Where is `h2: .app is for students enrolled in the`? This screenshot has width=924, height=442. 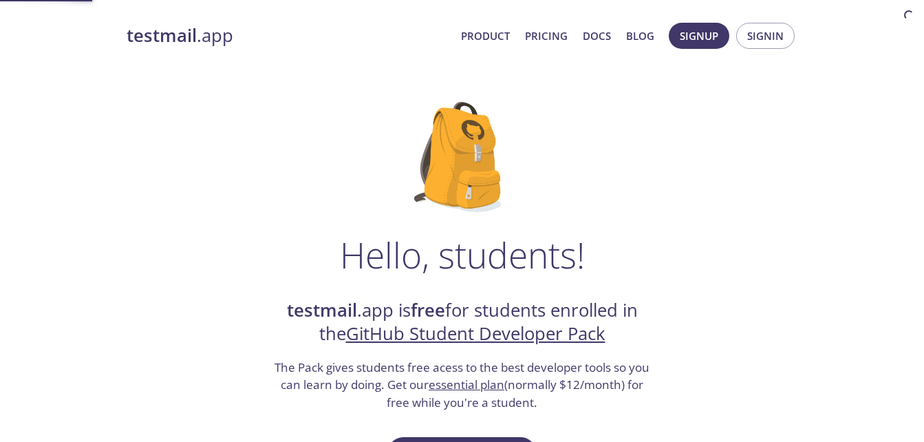
h2: .app is for students enrolled in the is located at coordinates (462, 322).